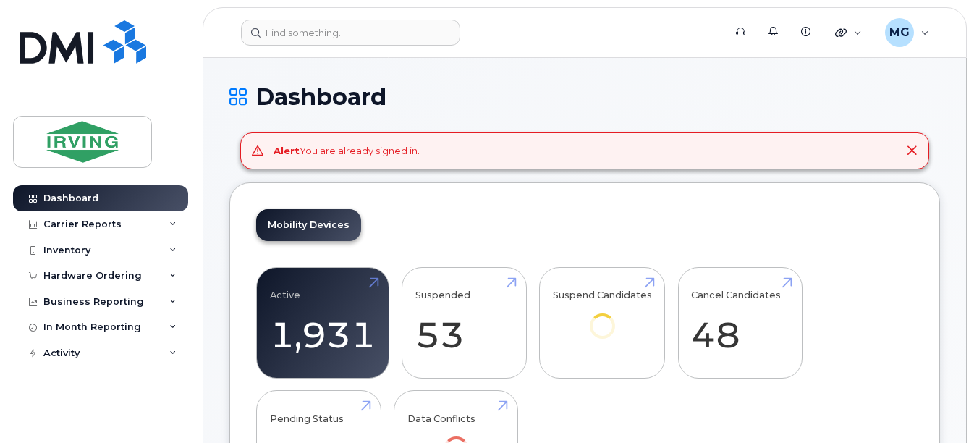 This screenshot has height=443, width=974. I want to click on a: Active 1,931, so click(323, 323).